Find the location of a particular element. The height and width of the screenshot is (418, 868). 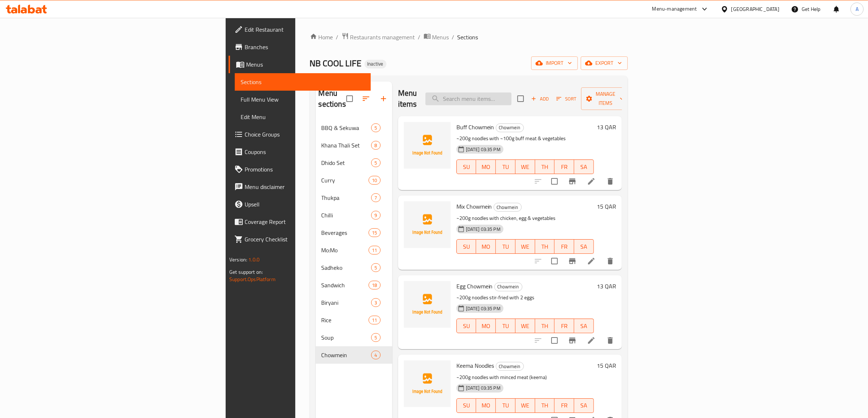

div: Chilli is located at coordinates (346, 215).